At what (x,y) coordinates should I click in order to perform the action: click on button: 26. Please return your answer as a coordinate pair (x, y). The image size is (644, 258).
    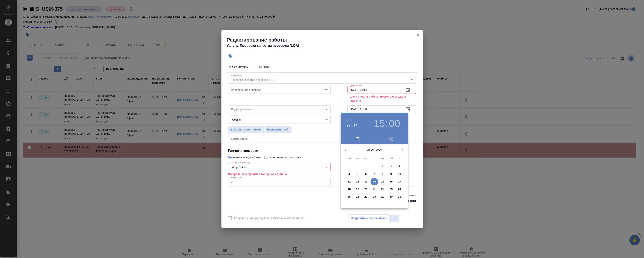
    Looking at the image, I should click on (357, 197).